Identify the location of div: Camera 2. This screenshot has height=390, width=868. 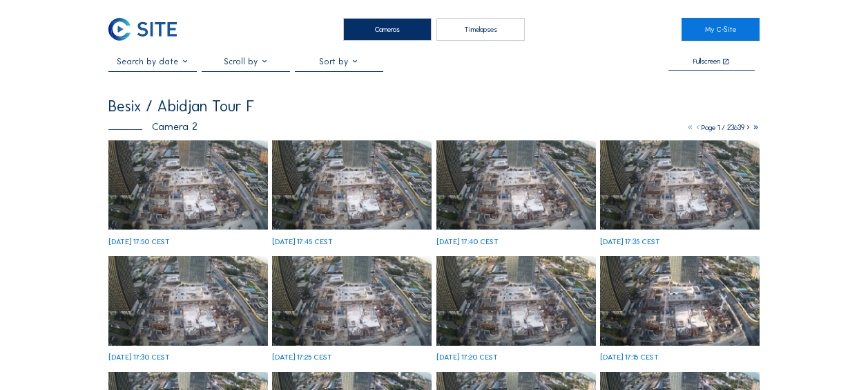
(152, 126).